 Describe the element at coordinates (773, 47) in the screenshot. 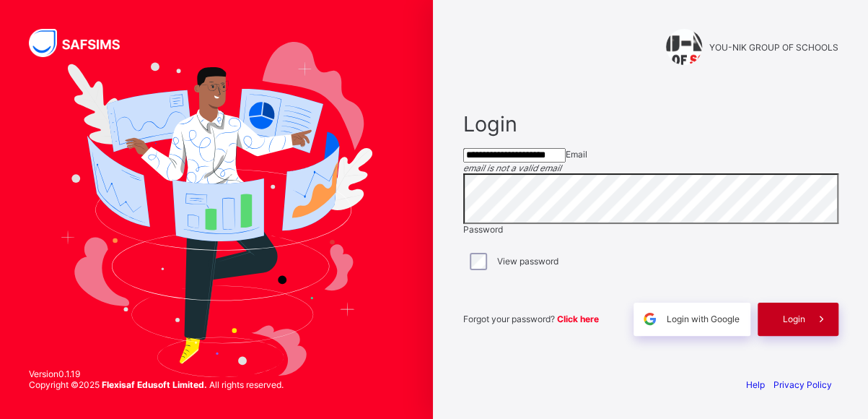

I see `span: YOU-NIK GROUP OF SCHOOLS` at that location.